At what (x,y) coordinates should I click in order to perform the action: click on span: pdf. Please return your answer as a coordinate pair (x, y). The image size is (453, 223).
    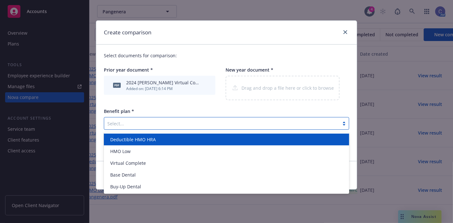
    Looking at the image, I should click on (117, 85).